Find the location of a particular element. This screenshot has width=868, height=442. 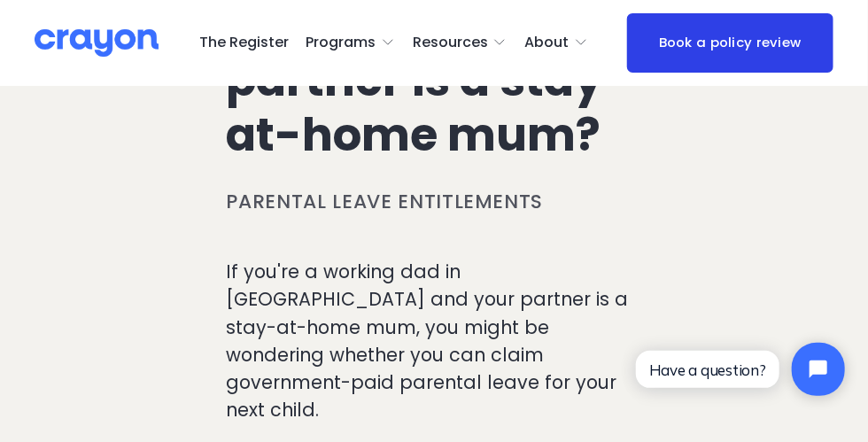

a: Book a policy review is located at coordinates (730, 44).